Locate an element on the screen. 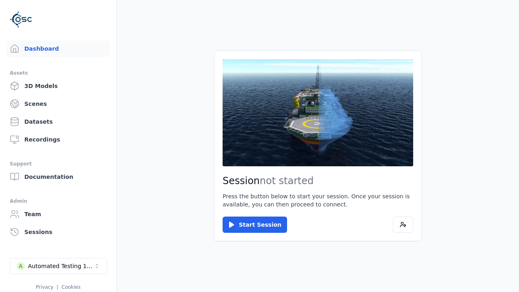  div: Automated Testing 1 - Playwright is located at coordinates (61, 266).